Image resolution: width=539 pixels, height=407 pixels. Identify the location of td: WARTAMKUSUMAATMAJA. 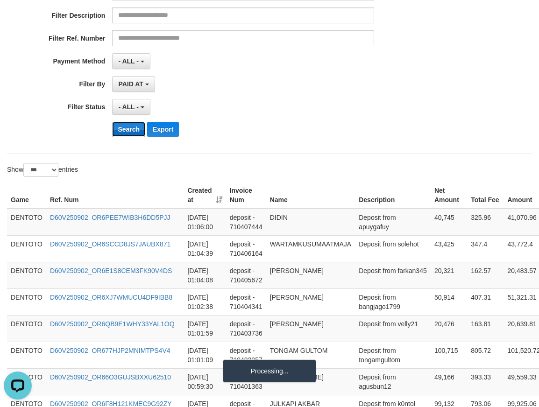
(311, 248).